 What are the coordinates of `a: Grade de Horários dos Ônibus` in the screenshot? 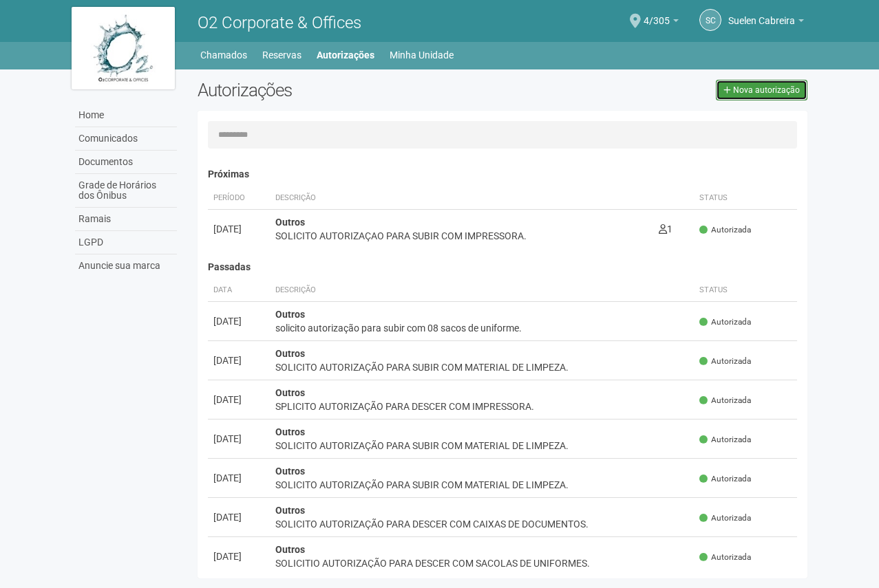 It's located at (126, 190).